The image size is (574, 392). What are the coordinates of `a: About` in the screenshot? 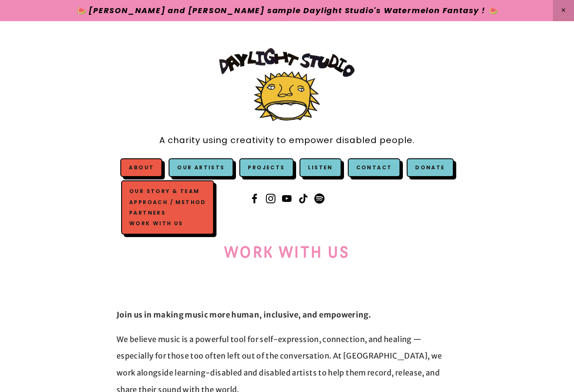 It's located at (141, 167).